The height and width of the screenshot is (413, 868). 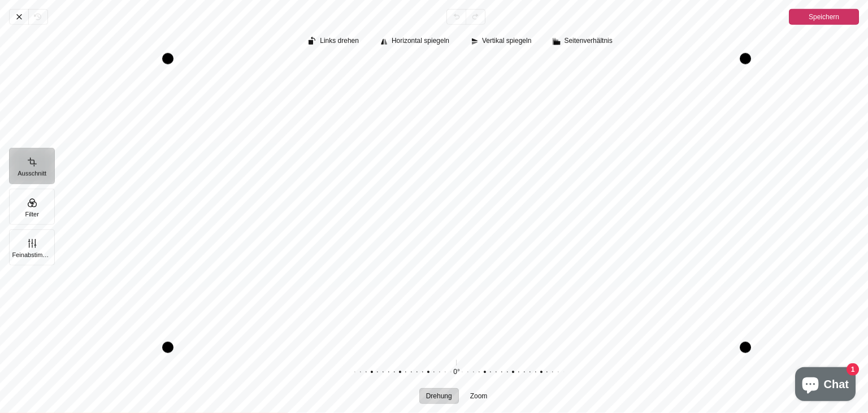 I want to click on button: Horizontal spiegeln, so click(x=415, y=42).